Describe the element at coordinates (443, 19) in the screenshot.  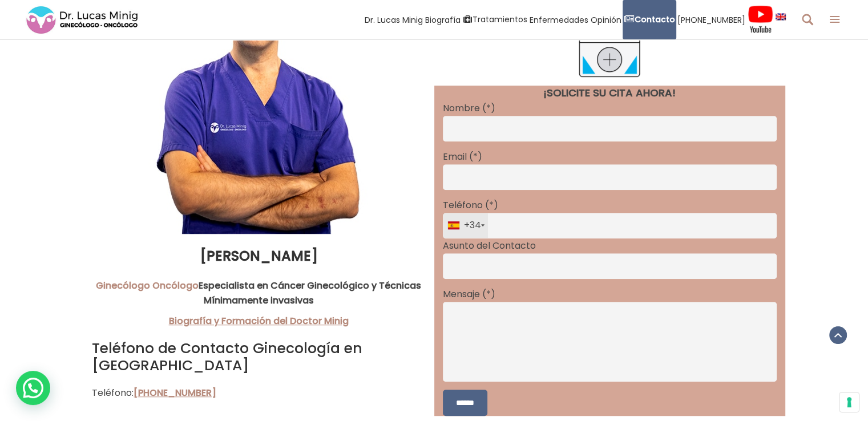
I see `span: Biografía` at that location.